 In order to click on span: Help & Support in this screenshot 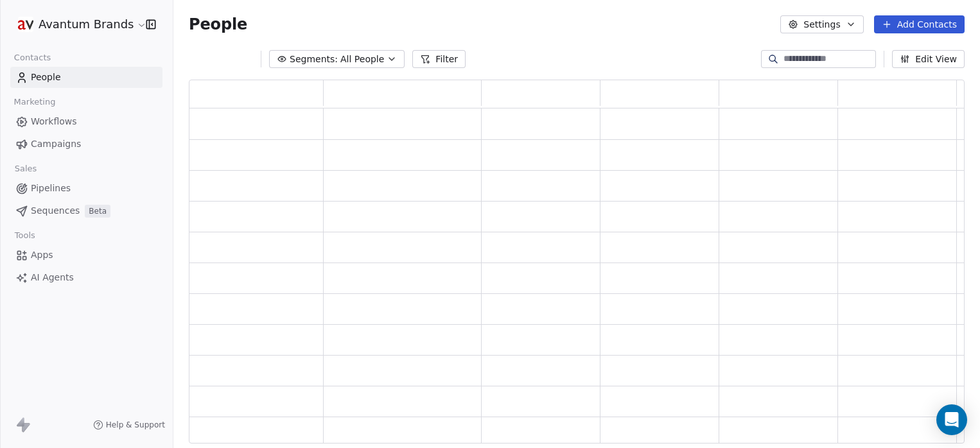, I will do `click(136, 425)`.